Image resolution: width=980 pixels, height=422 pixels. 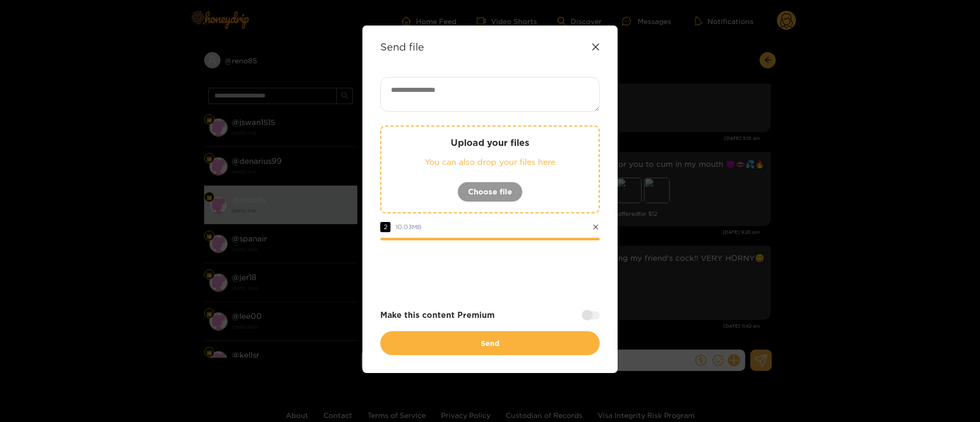 I want to click on p: Upload your files, so click(x=490, y=142).